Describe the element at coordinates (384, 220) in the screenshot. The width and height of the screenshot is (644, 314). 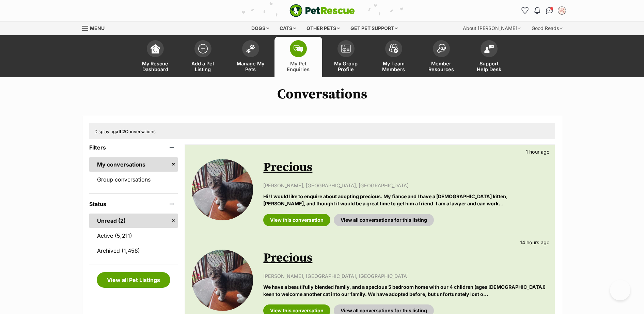
I see `a: View all conversations for this listing` at that location.